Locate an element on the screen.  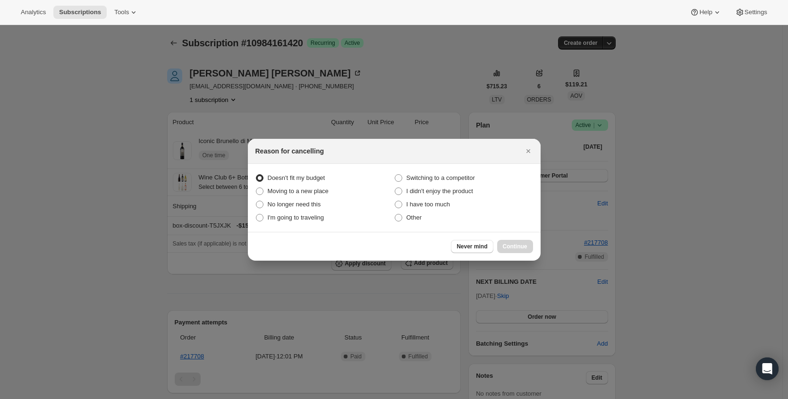
button: Close is located at coordinates (528, 151).